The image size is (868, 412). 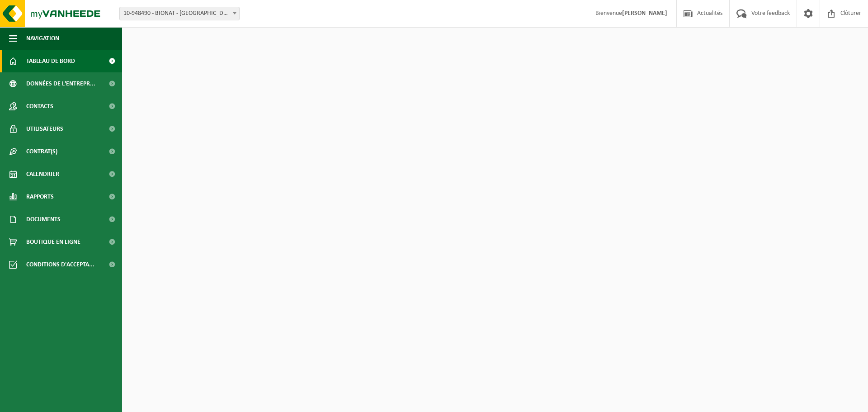 What do you see at coordinates (40, 106) in the screenshot?
I see `span: Contacts` at bounding box center [40, 106].